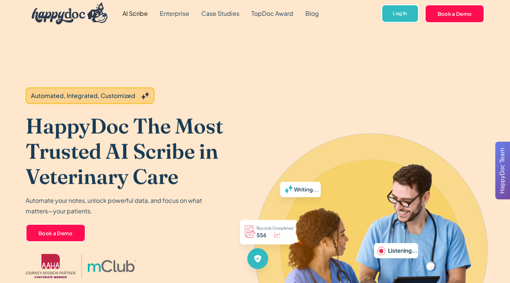 The height and width of the screenshot is (283, 510). What do you see at coordinates (129, 151) in the screenshot?
I see `h1: HappyDoc The Most Trusted AI Scribe in Veterinary Care` at bounding box center [129, 151].